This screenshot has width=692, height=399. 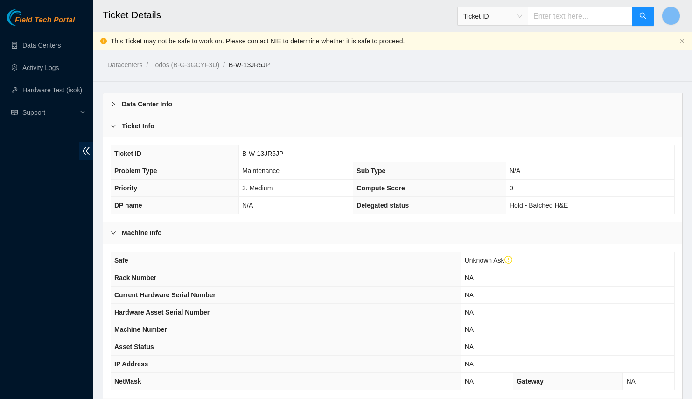 What do you see at coordinates (134, 347) in the screenshot?
I see `span: Asset Status` at bounding box center [134, 347].